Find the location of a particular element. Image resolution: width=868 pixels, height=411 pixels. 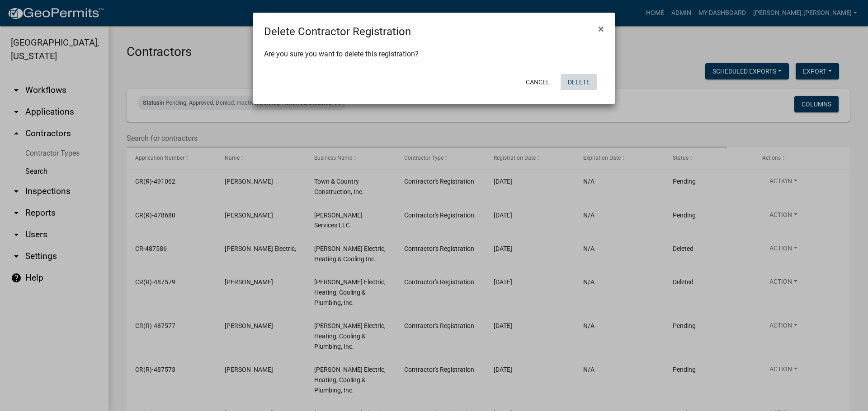

h4: Delete Contractor Registration is located at coordinates (337, 32).